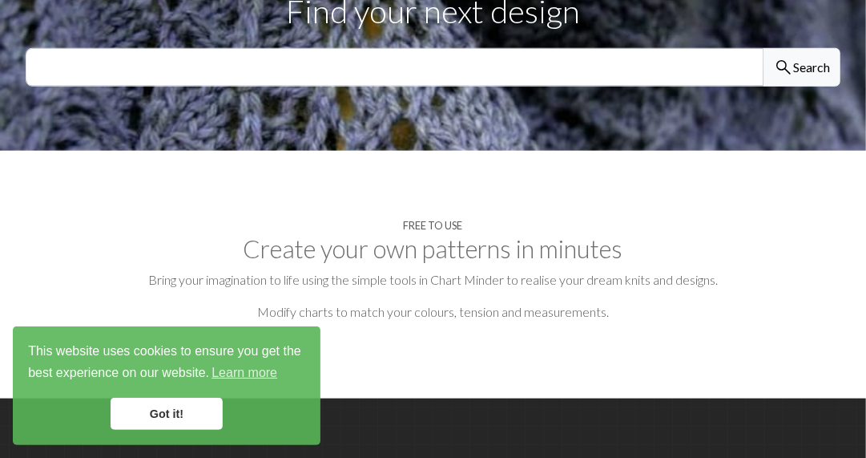  I want to click on h2: Create your own patterns in minutes, so click(433, 248).